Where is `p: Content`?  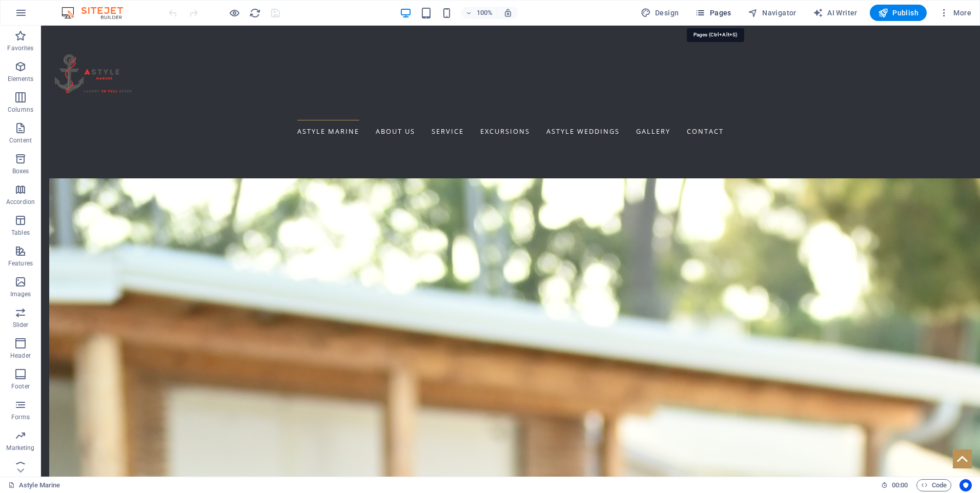 p: Content is located at coordinates (20, 140).